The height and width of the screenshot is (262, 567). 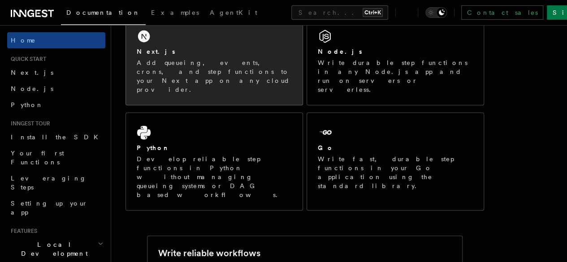 What do you see at coordinates (56, 137) in the screenshot?
I see `a: Install the SDK` at bounding box center [56, 137].